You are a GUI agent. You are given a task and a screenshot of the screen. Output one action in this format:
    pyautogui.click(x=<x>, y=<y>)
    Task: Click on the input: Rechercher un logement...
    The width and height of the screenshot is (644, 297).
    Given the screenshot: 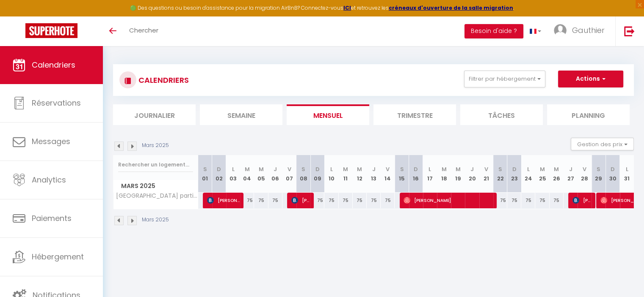 What is the action you would take?
    pyautogui.click(x=155, y=165)
    